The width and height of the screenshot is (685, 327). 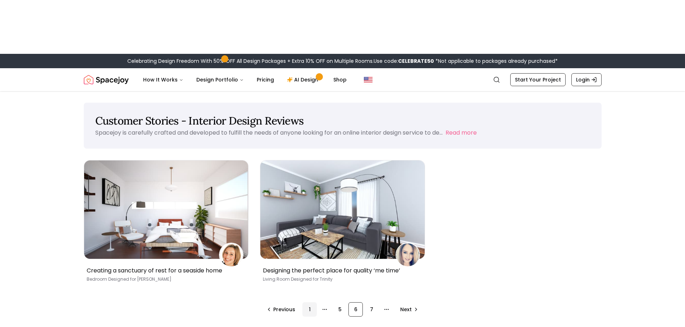 What do you see at coordinates (340, 80) in the screenshot?
I see `a: Shop` at bounding box center [340, 80].